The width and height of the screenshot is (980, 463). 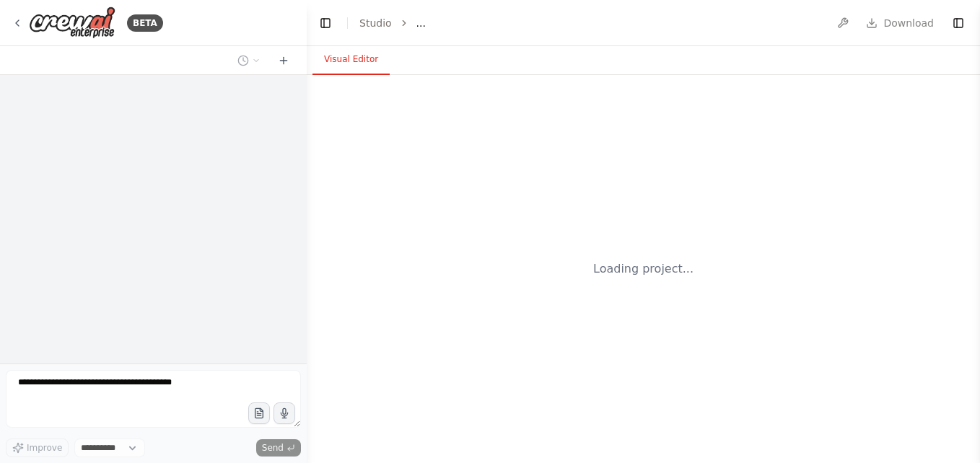 I want to click on button: Click to speak your automation idea, so click(x=284, y=413).